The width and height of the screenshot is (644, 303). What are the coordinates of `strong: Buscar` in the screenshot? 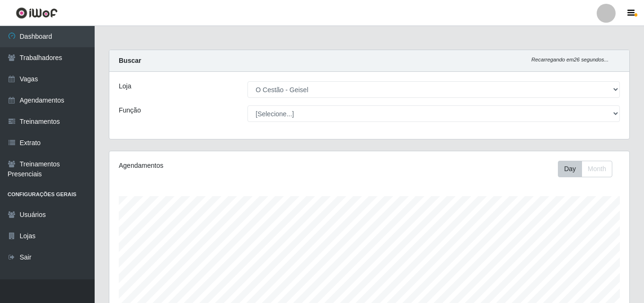 It's located at (129, 60).